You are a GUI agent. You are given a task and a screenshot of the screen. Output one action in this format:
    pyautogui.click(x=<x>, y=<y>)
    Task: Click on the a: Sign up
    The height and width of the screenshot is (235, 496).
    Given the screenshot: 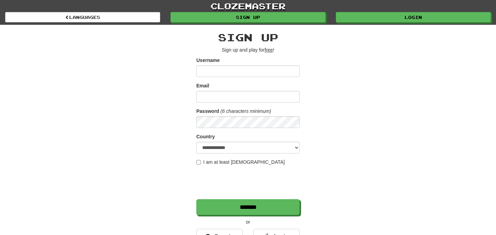 What is the action you would take?
    pyautogui.click(x=248, y=17)
    